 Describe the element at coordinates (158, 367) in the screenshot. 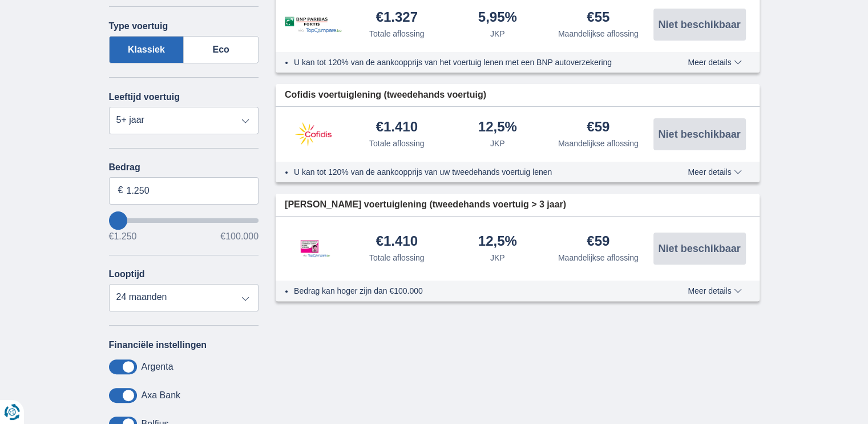

I see `label: Argenta` at that location.